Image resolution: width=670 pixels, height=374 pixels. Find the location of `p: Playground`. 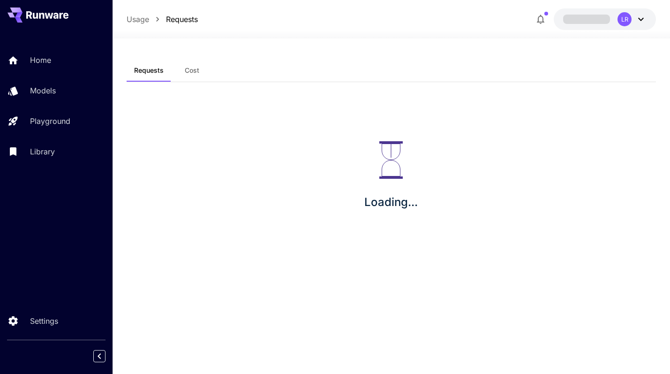

p: Playground is located at coordinates (50, 121).